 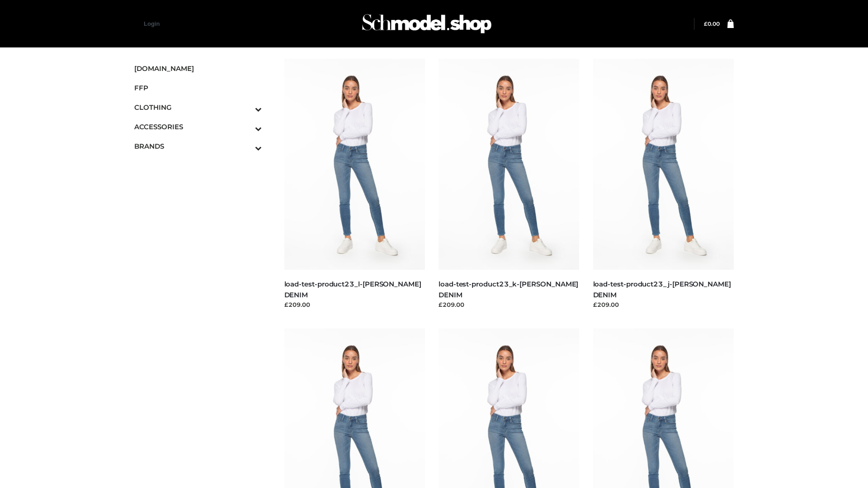 I want to click on a: ACCESSORIESToggle Submenu, so click(x=198, y=127).